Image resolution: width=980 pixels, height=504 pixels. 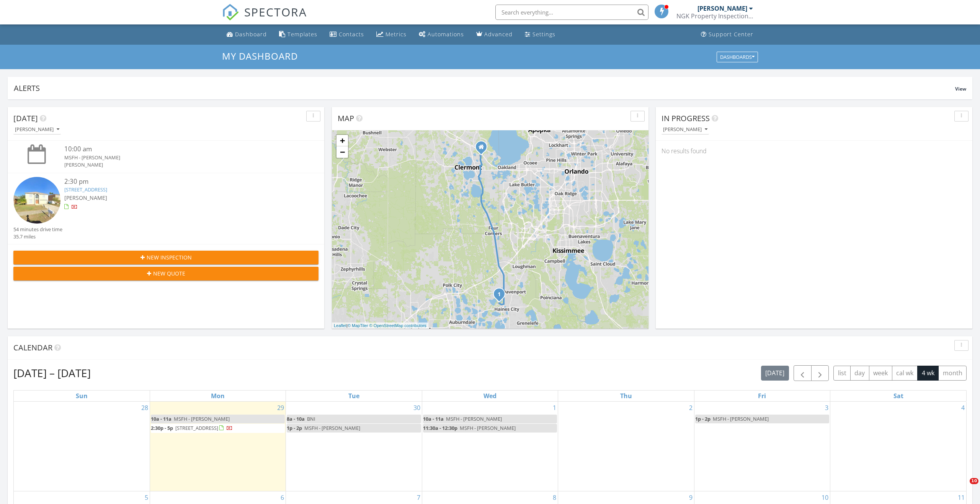 What do you see at coordinates (898, 396) in the screenshot?
I see `a: Saturday` at bounding box center [898, 396].